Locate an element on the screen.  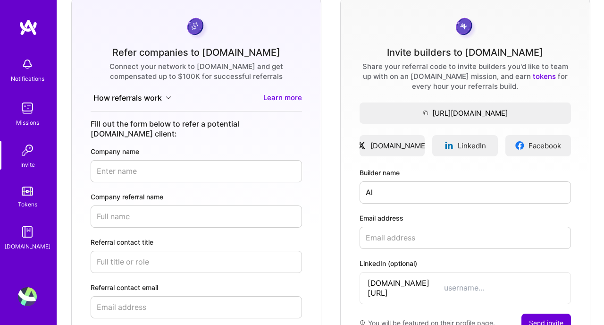
span: LinkedIn is located at coordinates (472, 145).